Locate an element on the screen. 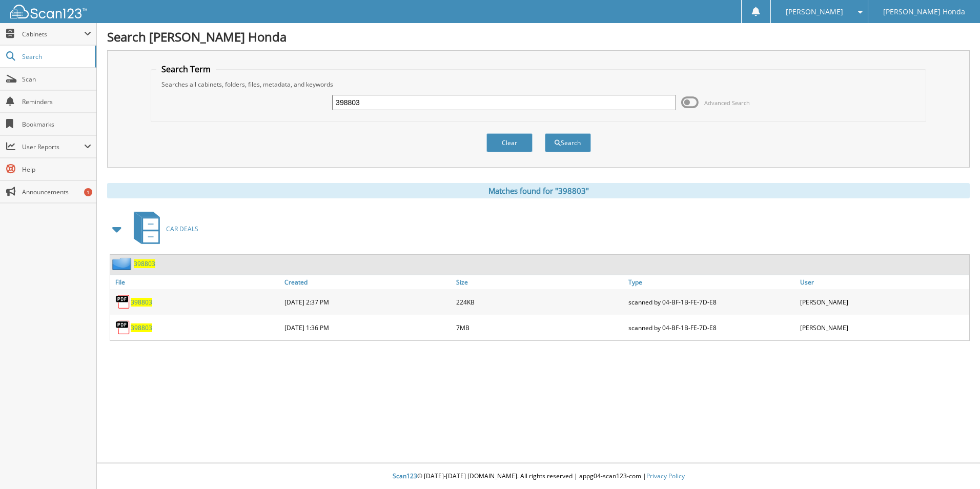  div: Matches found for "398803" is located at coordinates (538, 191).